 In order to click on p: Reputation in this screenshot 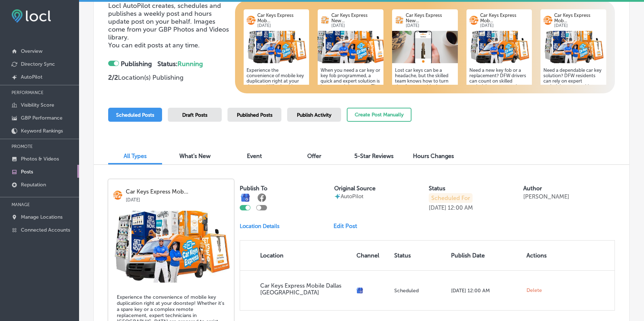, I will do `click(34, 184)`.